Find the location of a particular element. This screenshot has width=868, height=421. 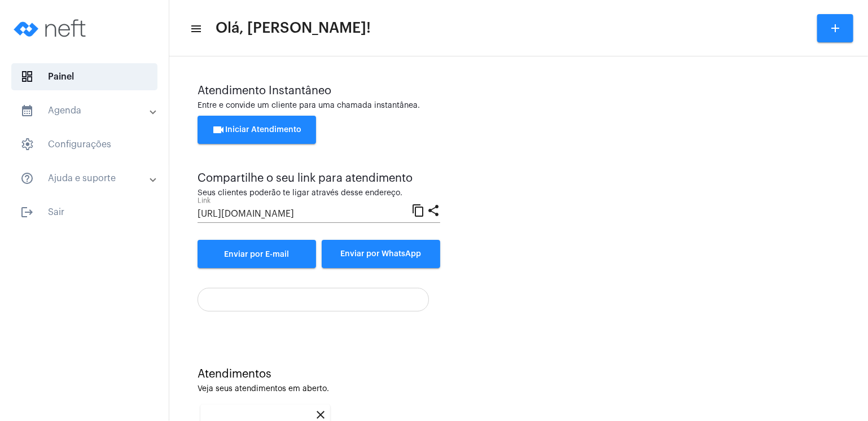

span: Painel is located at coordinates (84, 77).